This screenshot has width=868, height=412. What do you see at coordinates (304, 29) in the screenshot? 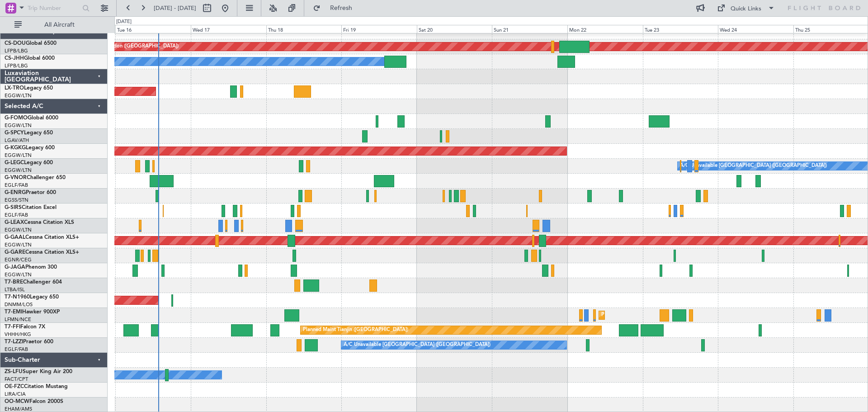
I see `div: Thu 18` at bounding box center [304, 29].